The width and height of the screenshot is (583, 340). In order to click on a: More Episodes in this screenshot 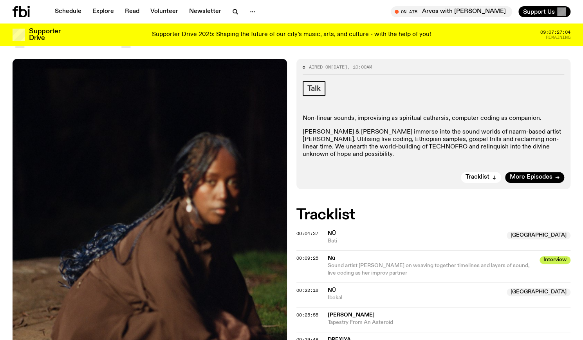, I will do `click(534, 177)`.